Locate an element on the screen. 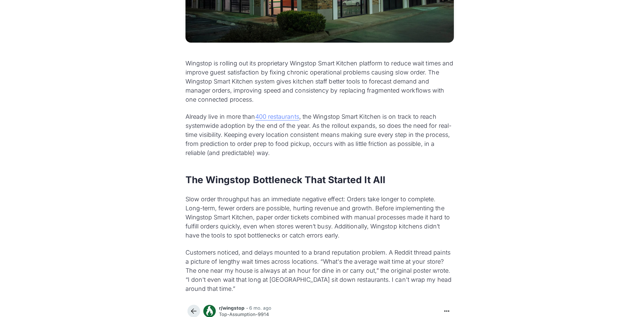  p: Wingstop is rolling out its proprietary Wingstop Smart Kitchen platform to reduce wait times and ... is located at coordinates (320, 81).